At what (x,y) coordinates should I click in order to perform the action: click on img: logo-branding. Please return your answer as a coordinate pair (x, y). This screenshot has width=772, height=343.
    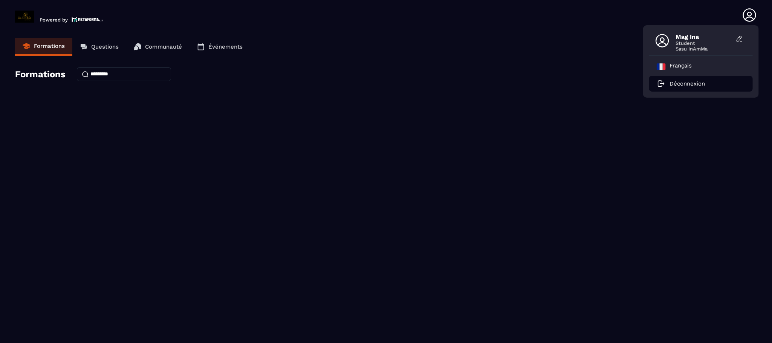
    Looking at the image, I should click on (25, 17).